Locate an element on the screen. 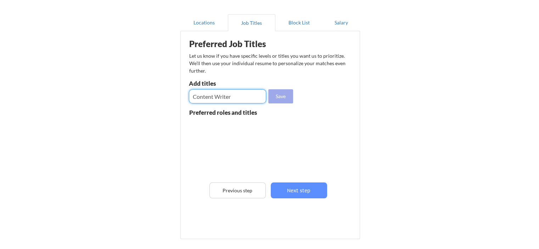 The width and height of the screenshot is (539, 249). div: Add titles is located at coordinates (226, 83).